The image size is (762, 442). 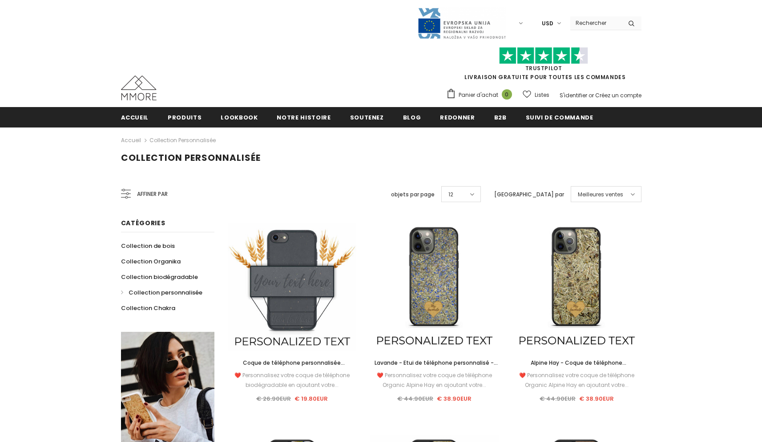 What do you see at coordinates (143, 223) in the screenshot?
I see `span: Catégories` at bounding box center [143, 223].